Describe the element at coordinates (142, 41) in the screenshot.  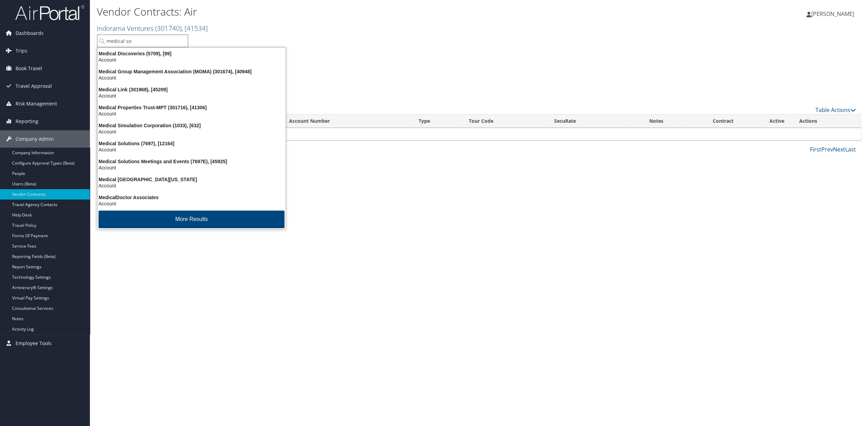
I see `input: Search Accounts` at that location.